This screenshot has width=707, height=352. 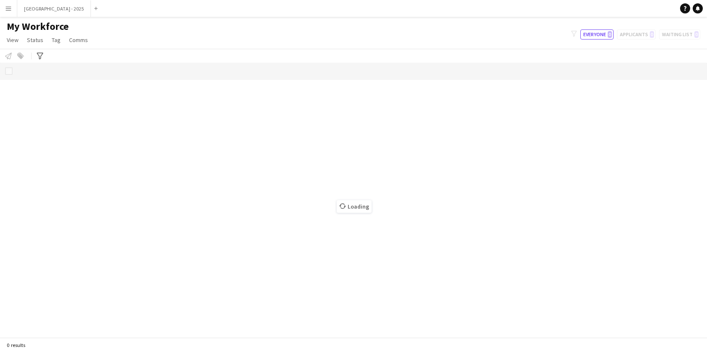 I want to click on a: Comms, so click(x=78, y=40).